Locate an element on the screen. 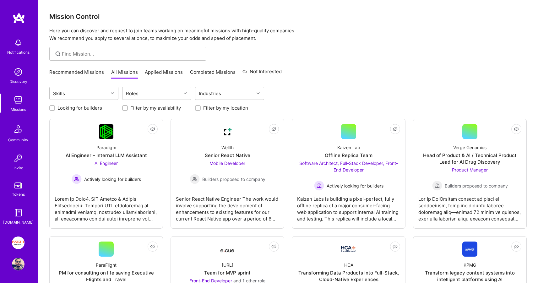 Image resolution: width=538 pixels, height=283 pixels. input: overall type: UNKNOWN_TYPE server type: NO_SERVER_DATA heuristic type: UNKNOWN_TYPE label: Skills... is located at coordinates (68, 93).